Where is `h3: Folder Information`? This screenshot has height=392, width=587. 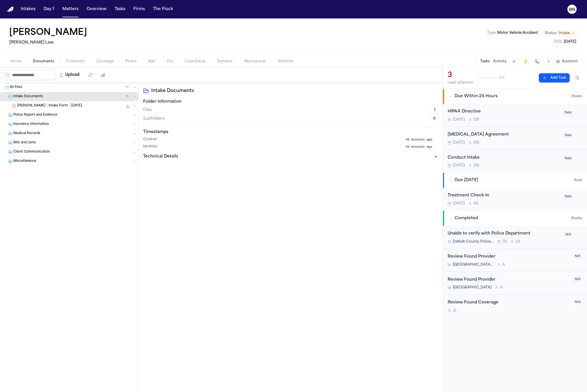 h3: Folder Information is located at coordinates (291, 102).